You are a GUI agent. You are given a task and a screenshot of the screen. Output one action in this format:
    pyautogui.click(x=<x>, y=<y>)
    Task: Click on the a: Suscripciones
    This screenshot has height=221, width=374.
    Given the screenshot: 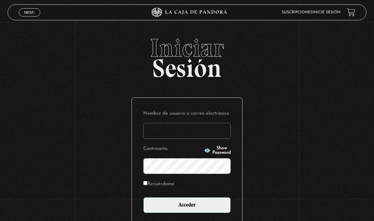 What is the action you would take?
    pyautogui.click(x=297, y=12)
    